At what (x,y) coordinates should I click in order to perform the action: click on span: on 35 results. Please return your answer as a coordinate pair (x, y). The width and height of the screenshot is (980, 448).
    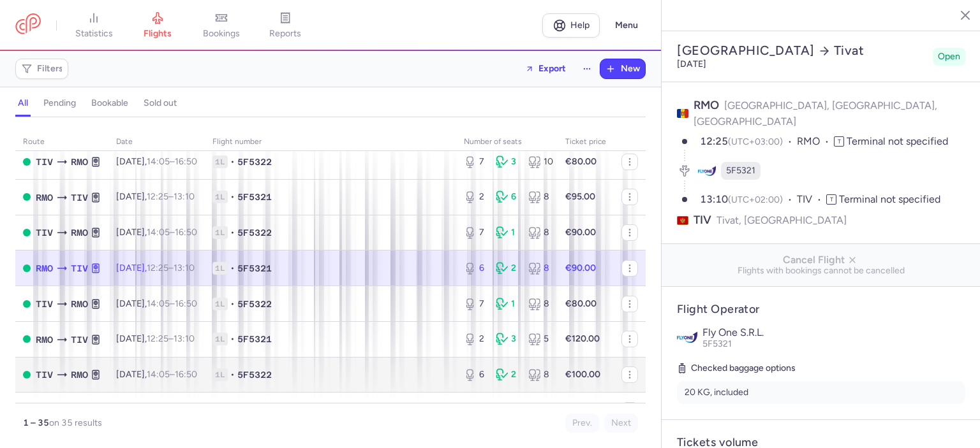
    Looking at the image, I should click on (76, 423).